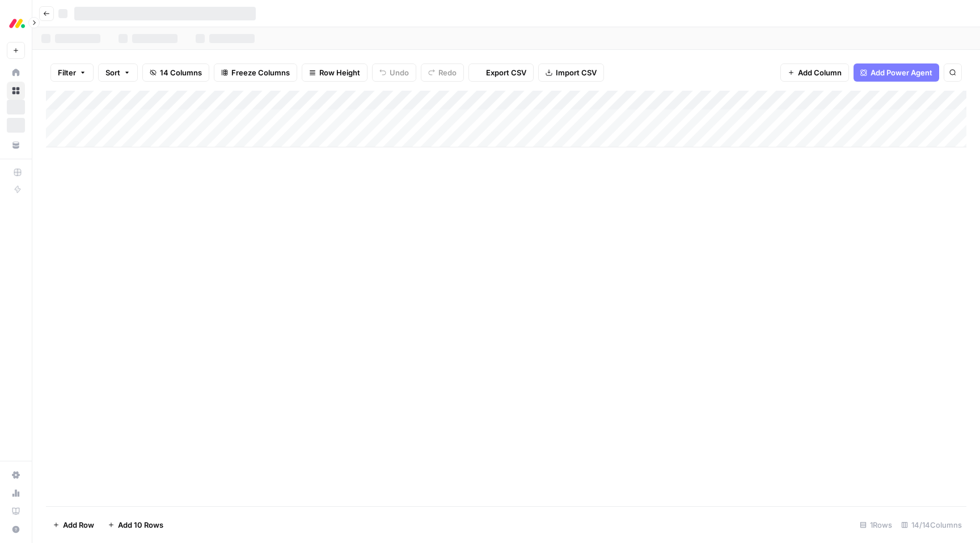 The width and height of the screenshot is (980, 543). I want to click on button: Undo, so click(394, 72).